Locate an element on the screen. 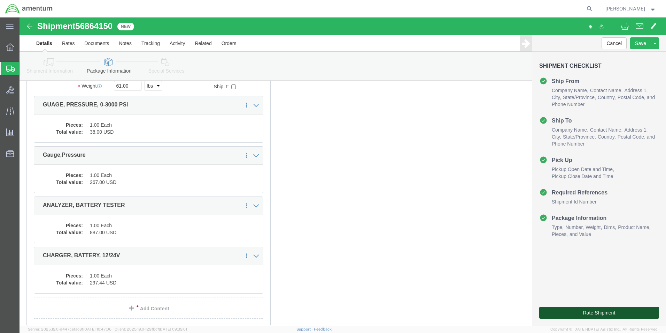  span: Client: 2025.19.0-129fbcf is located at coordinates (151, 329).